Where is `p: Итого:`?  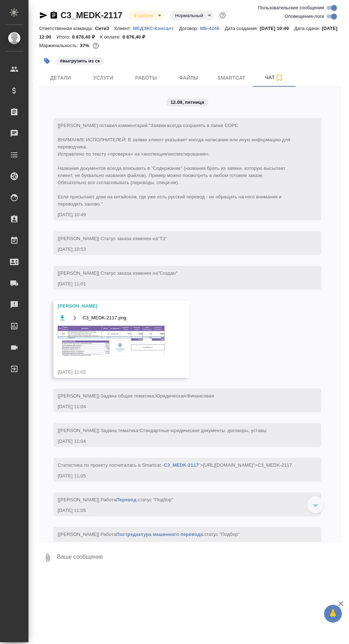 p: Итого: is located at coordinates (64, 37).